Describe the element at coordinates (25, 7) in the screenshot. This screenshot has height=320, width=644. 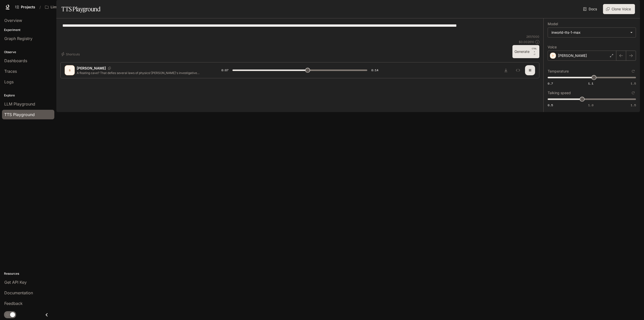
I see `a: Go to projects` at that location.